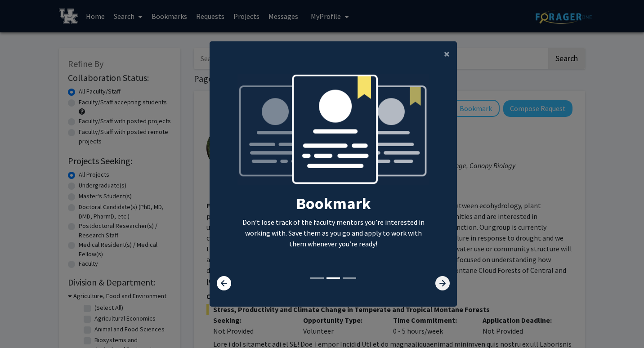 The image size is (644, 348). Describe the element at coordinates (333, 233) in the screenshot. I see `p: Don’t lose track of the faculty mentors you’re interested in working with. Save them as you go an...` at that location.